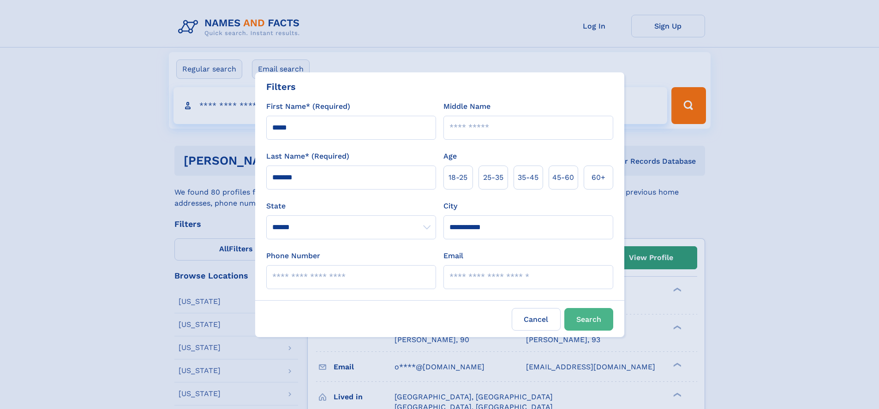 This screenshot has height=409, width=879. What do you see at coordinates (536, 319) in the screenshot?
I see `label: Cancel` at bounding box center [536, 319].